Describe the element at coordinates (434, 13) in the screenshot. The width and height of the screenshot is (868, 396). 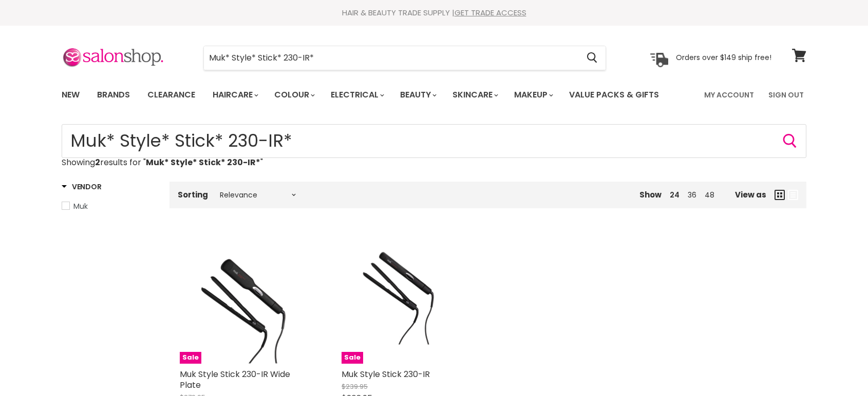
I see `div: HAIR & BEAUTY TRADE SUPPLY |` at that location.